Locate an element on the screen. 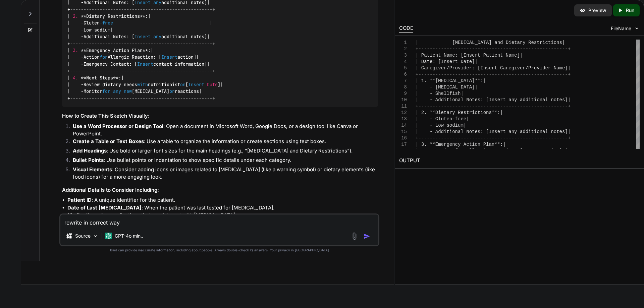 The image size is (644, 308). span: | Date: [Insert Date] is located at coordinates (446, 62).